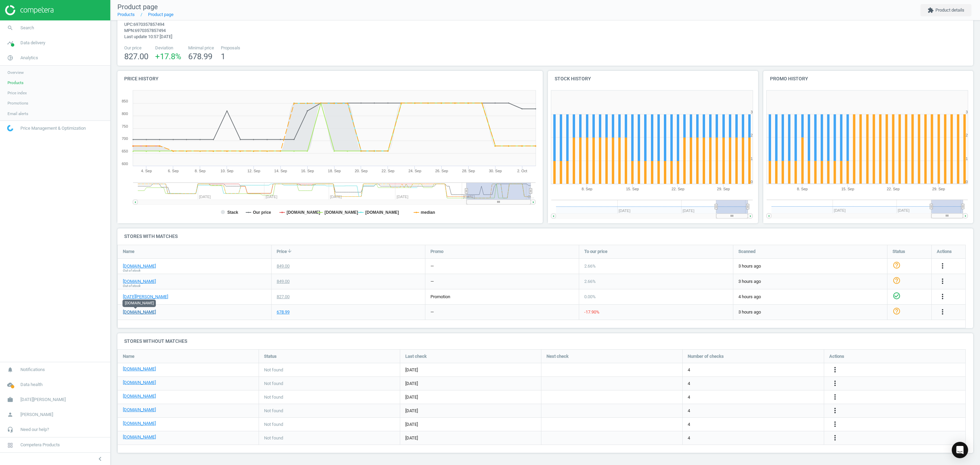  Describe the element at coordinates (897, 296) in the screenshot. I see `i: check_circle_outline` at that location.